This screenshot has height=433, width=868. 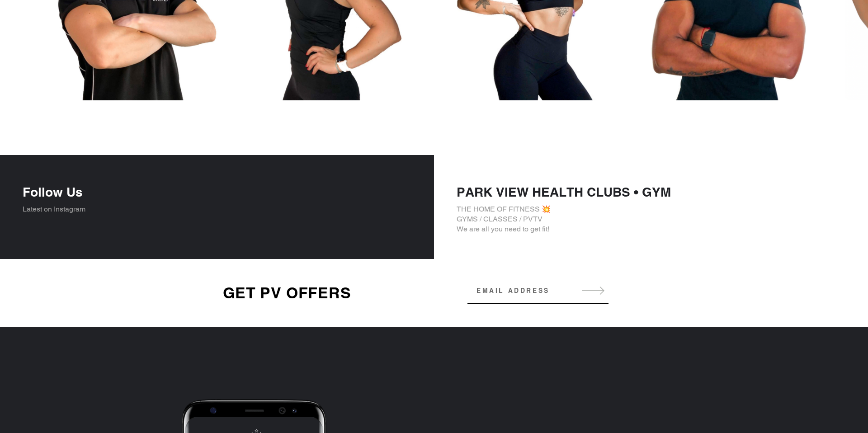 I want to click on p: THE HOME OF FITNESS 💥 GYMS / CLASSES / PVTV We are all you need to get fit!, so click(x=651, y=220).